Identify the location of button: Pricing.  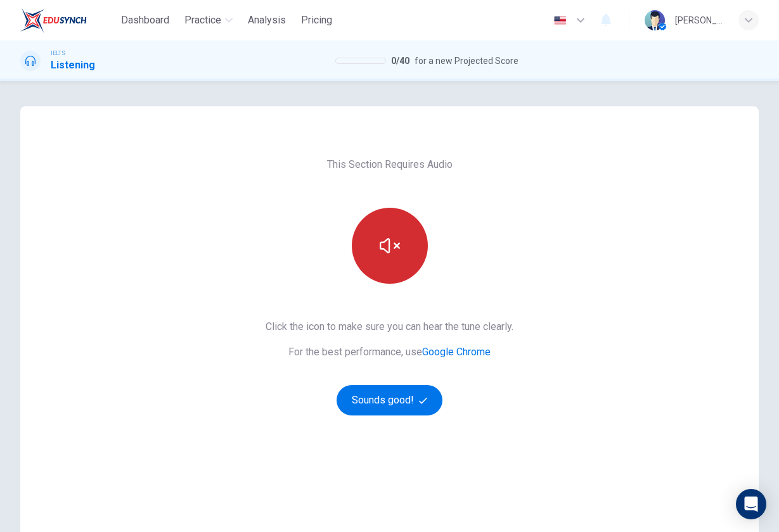
(316, 20).